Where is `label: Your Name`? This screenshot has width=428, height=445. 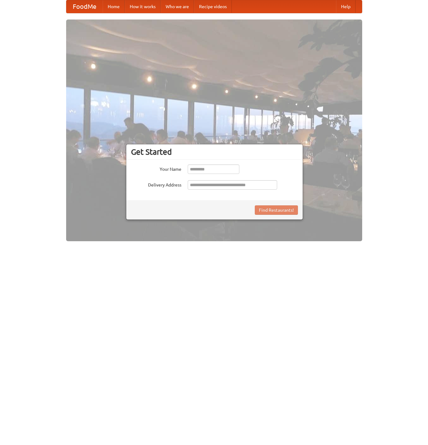
label: Your Name is located at coordinates (156, 168).